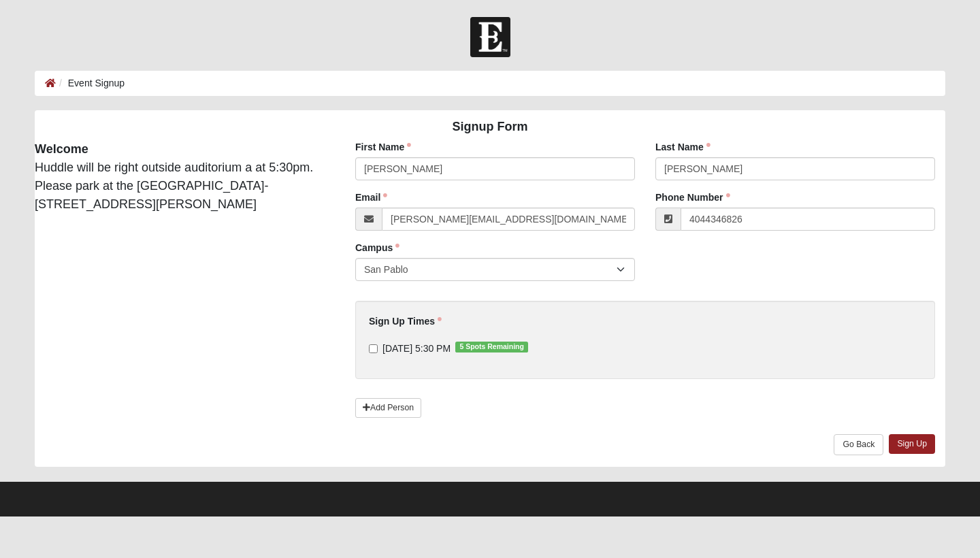 This screenshot has height=558, width=980. Describe the element at coordinates (405, 321) in the screenshot. I see `label: Sign Up Times` at that location.